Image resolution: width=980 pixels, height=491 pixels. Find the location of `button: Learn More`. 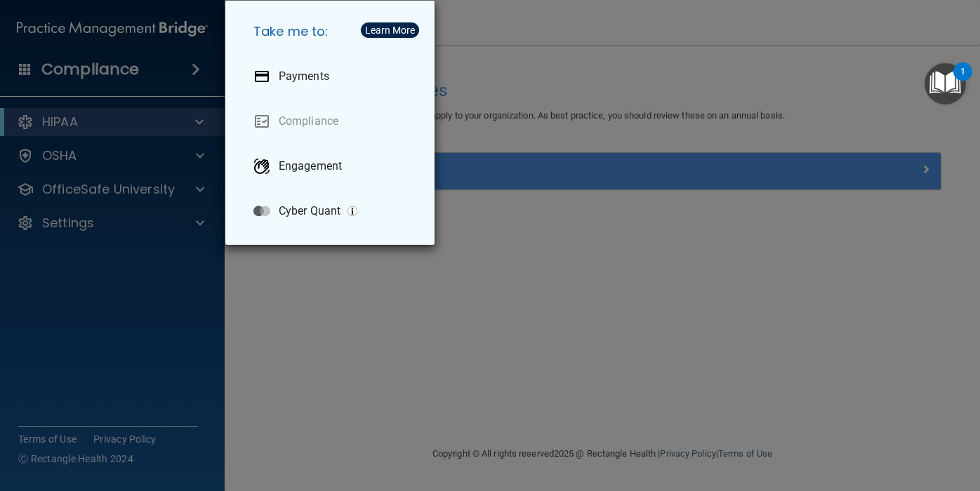

button: Learn More is located at coordinates (389, 30).